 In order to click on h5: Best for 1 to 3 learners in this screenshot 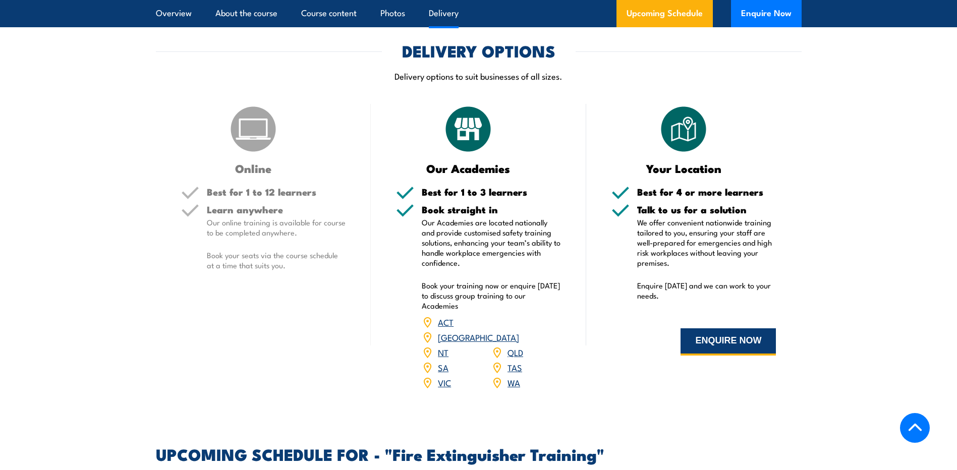, I will do `click(491, 192)`.